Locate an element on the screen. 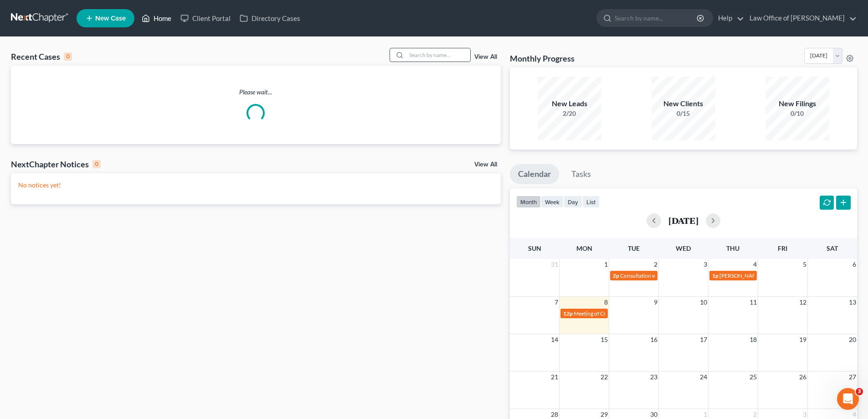 The width and height of the screenshot is (868, 419). span: 26 is located at coordinates (803, 377).